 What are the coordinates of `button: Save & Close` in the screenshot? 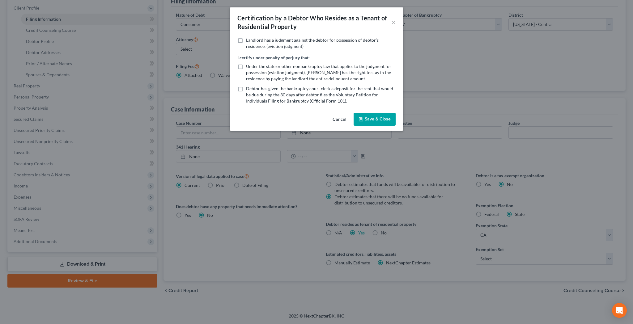 It's located at (374, 119).